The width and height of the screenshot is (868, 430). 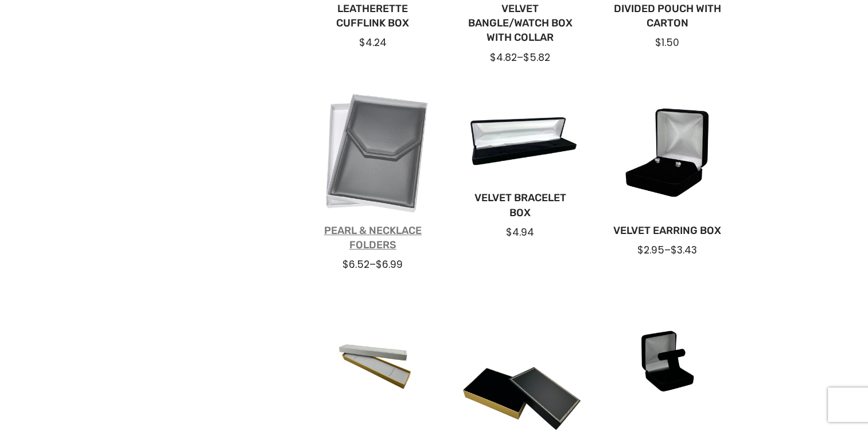 I want to click on span: $4.82, so click(x=503, y=58).